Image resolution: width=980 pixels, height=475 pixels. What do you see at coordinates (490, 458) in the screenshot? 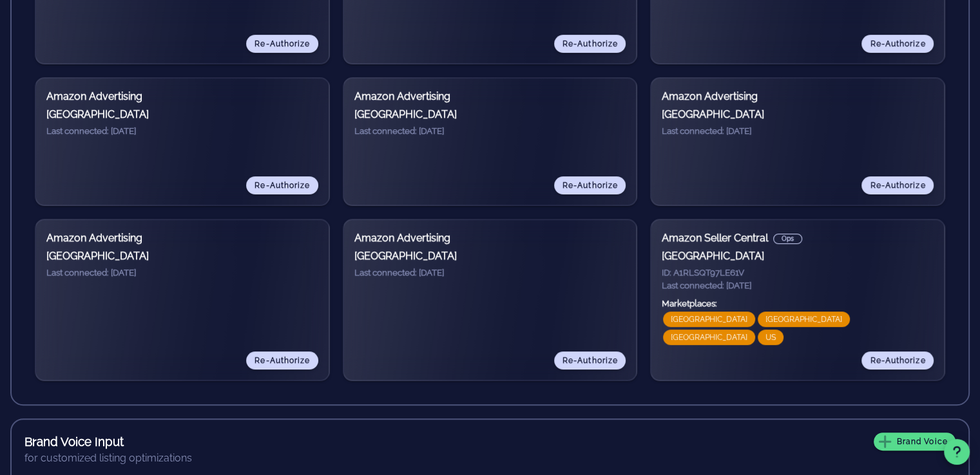
I see `div: for customized listing optimizations` at bounding box center [490, 458].